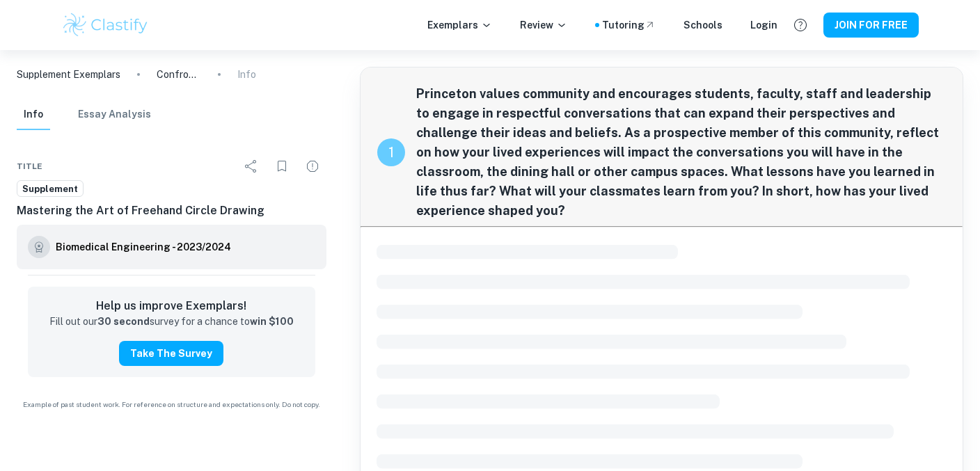  Describe the element at coordinates (391, 153) in the screenshot. I see `div: recipe` at that location.